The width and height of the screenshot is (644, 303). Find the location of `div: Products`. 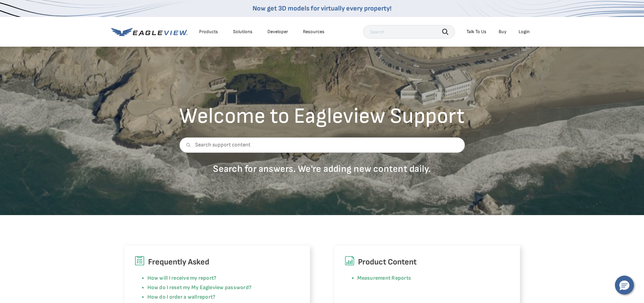

div: Products is located at coordinates (208, 32).